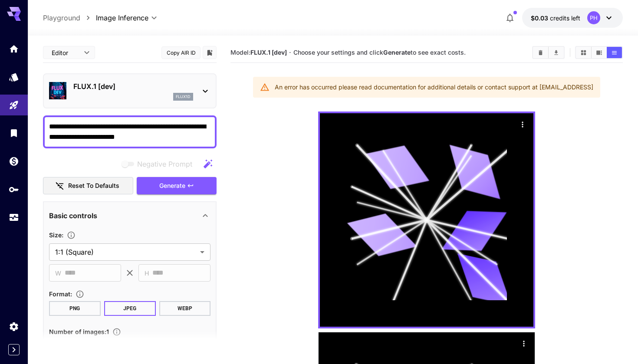  I want to click on div: API Keys, so click(14, 189).